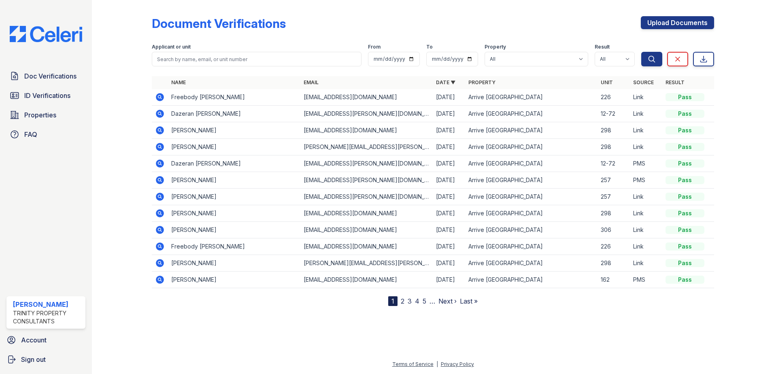 The width and height of the screenshot is (774, 374). What do you see at coordinates (40, 115) in the screenshot?
I see `span: Properties` at bounding box center [40, 115].